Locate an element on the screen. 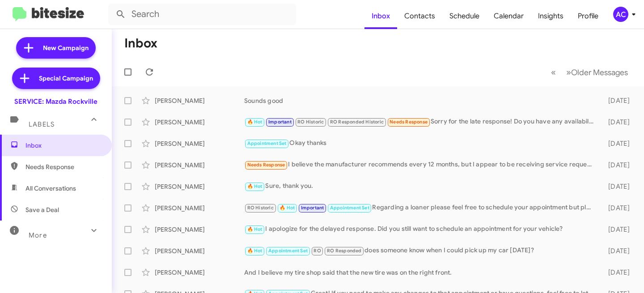 The image size is (644, 293). span: Insights is located at coordinates (551, 16).